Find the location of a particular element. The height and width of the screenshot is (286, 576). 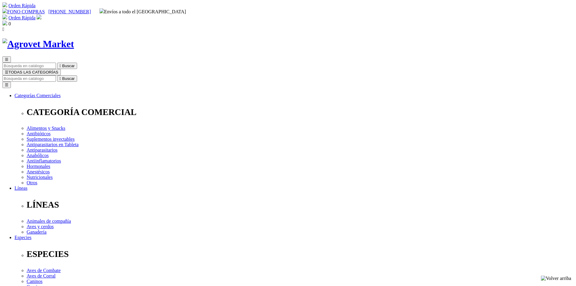

img: Volver arriba is located at coordinates (556, 278).